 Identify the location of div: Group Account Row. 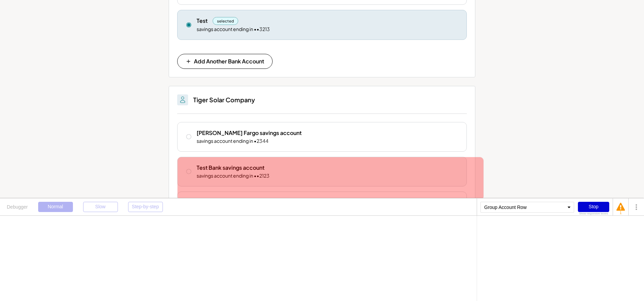
(527, 207).